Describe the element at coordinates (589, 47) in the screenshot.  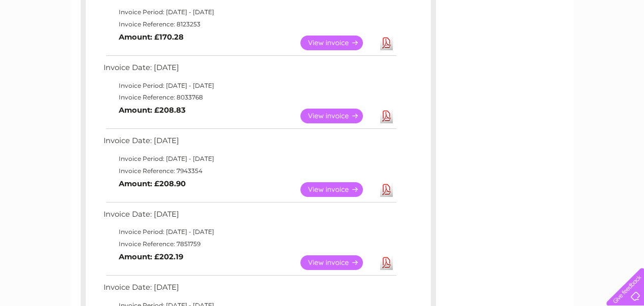
I see `a: Contact` at that location.